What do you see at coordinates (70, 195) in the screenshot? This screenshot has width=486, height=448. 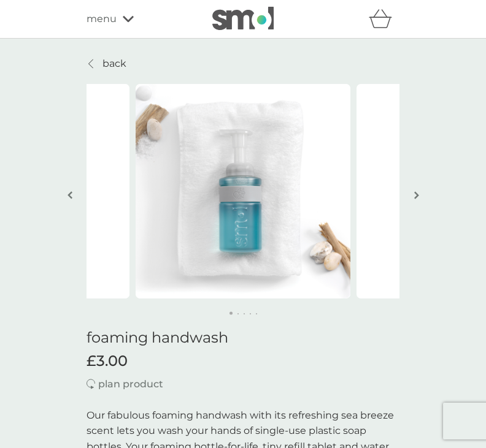 I see `img: left-arrow.svg` at bounding box center [70, 195].